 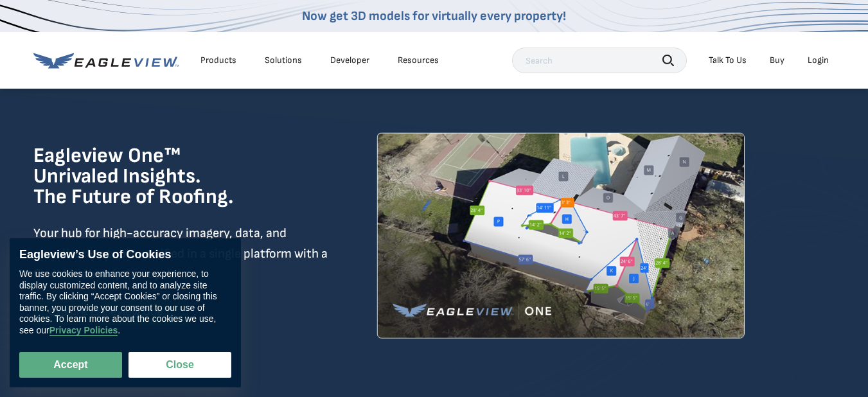 What do you see at coordinates (727, 60) in the screenshot?
I see `div: Talk To Us` at bounding box center [727, 60].